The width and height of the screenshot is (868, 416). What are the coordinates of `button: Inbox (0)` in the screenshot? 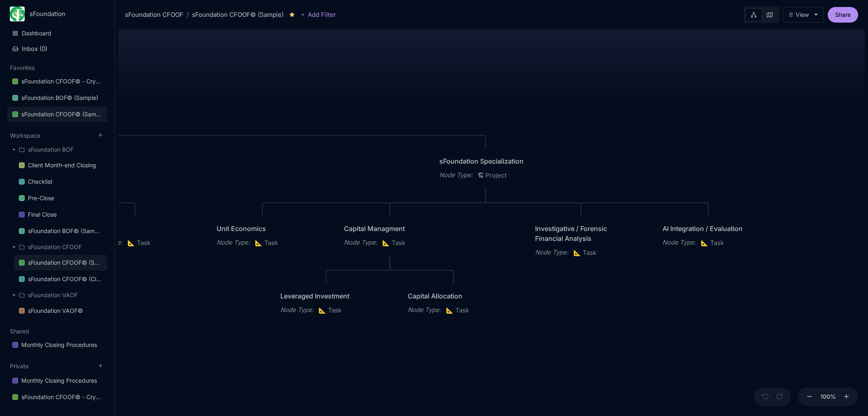 It's located at (57, 48).